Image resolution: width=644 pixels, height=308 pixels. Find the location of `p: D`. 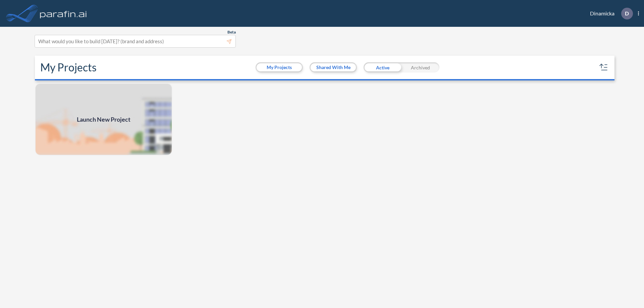

p: D is located at coordinates (627, 13).